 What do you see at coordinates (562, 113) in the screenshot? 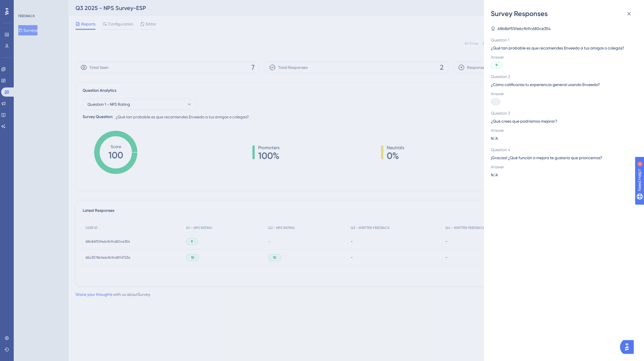
I see `span: Question 3` at bounding box center [562, 113].